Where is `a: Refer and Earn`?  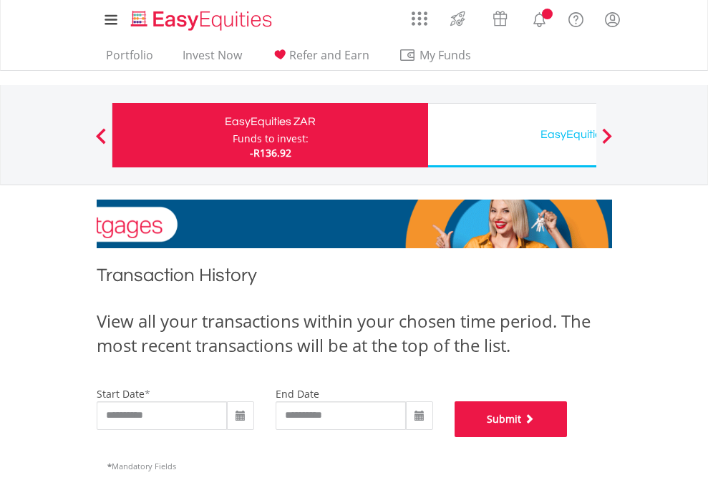
a: Refer and Earn is located at coordinates (320, 59).